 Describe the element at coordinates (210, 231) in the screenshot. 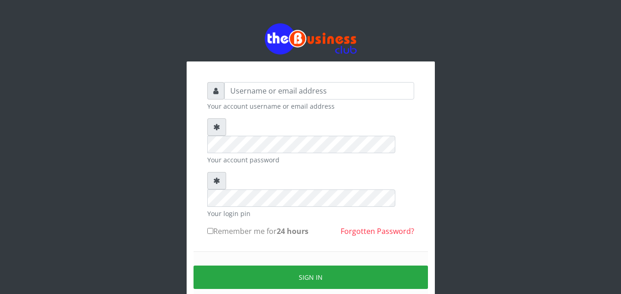

I see `input: Remember me for24 hours` at that location.